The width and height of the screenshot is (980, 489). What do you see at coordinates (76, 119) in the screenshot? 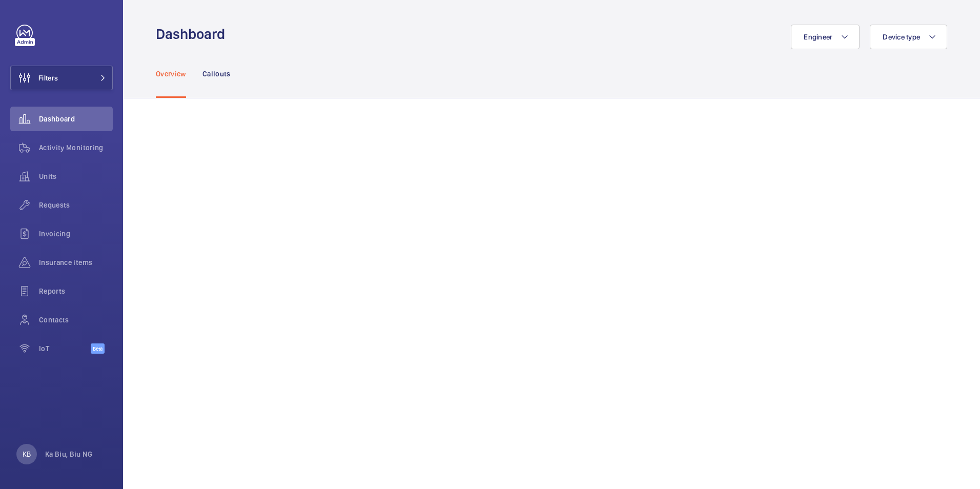
I see `span: Dashboard` at bounding box center [76, 119].